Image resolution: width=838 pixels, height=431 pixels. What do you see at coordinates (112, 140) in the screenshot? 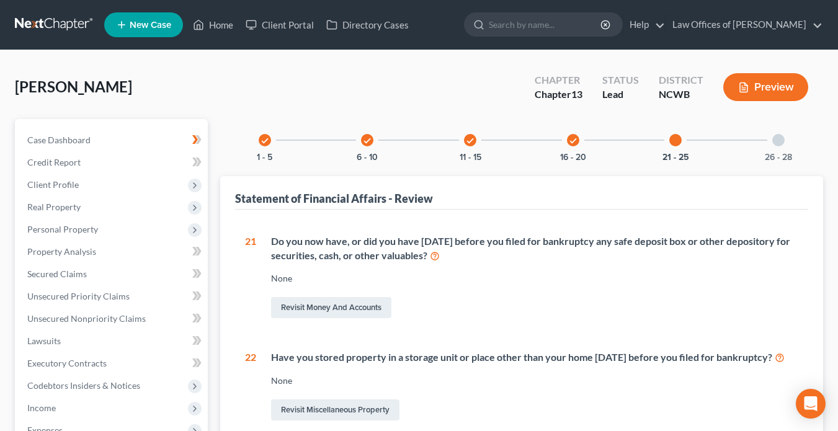
I see `a: Case Dashboard` at bounding box center [112, 140].